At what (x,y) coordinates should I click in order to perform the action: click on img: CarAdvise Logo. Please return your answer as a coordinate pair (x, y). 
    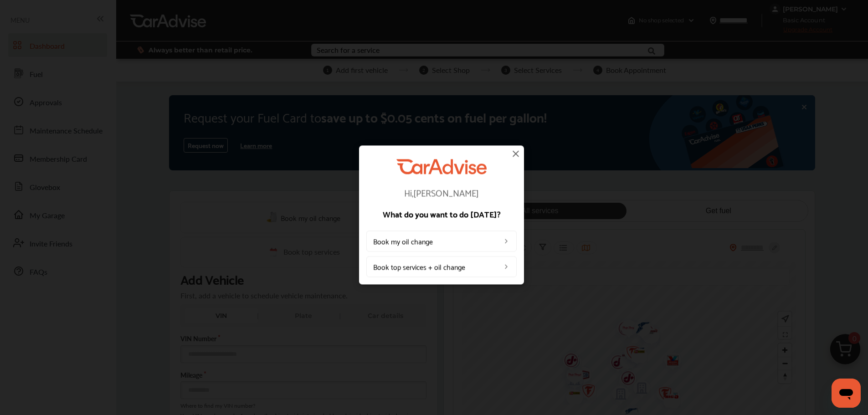
    Looking at the image, I should click on (441, 166).